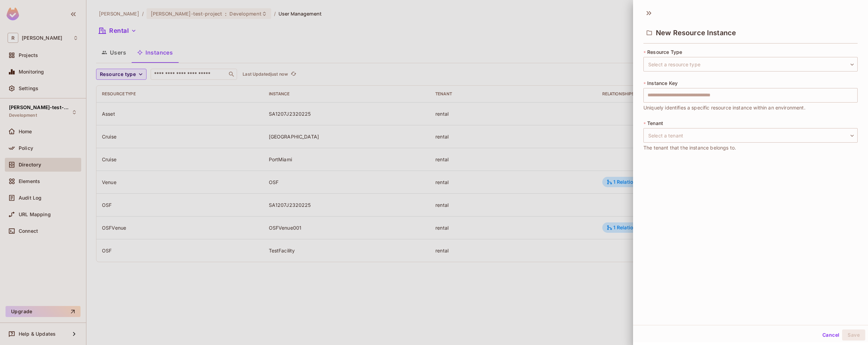 This screenshot has height=345, width=868. Describe the element at coordinates (689, 148) in the screenshot. I see `span: The tenant that the instance belongs to.` at that location.